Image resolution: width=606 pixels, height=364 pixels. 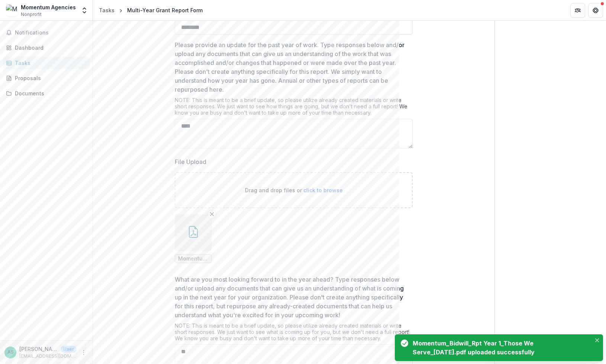 What do you see at coordinates (31, 15) in the screenshot?
I see `span: Nonprofit` at bounding box center [31, 15].